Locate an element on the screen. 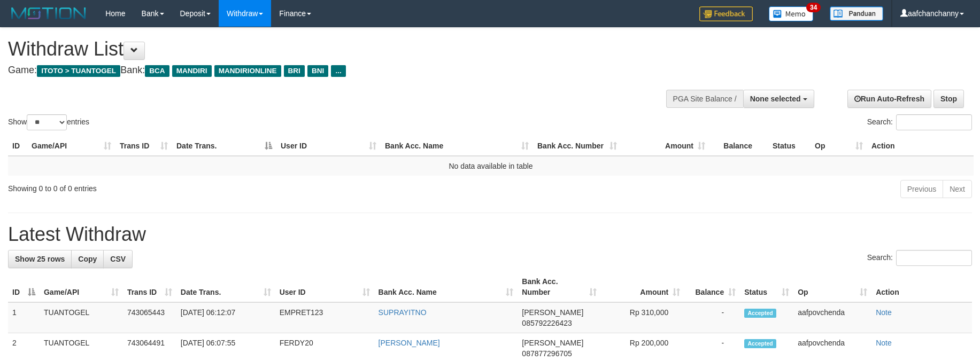 The height and width of the screenshot is (361, 980). td: aafpovchenda is located at coordinates (832, 318).